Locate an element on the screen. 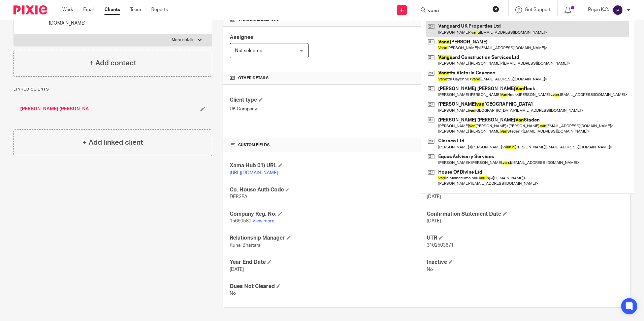 The width and height of the screenshot is (644, 321). button: Clear is located at coordinates (496, 9).